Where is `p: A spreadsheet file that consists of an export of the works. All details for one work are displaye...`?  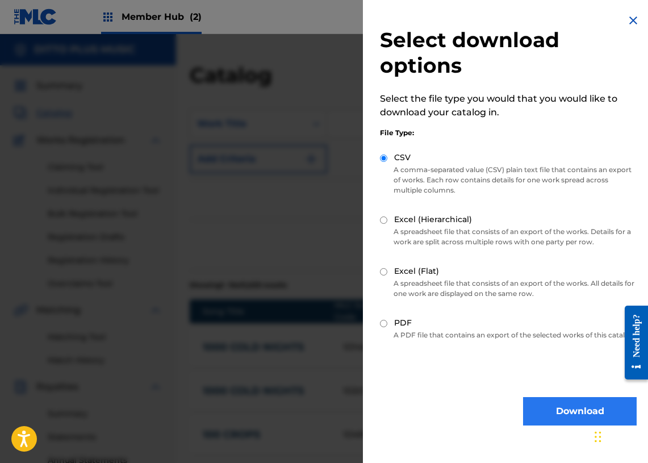
p: A spreadsheet file that consists of an export of the works. All details for one work are displaye... is located at coordinates (508, 289).